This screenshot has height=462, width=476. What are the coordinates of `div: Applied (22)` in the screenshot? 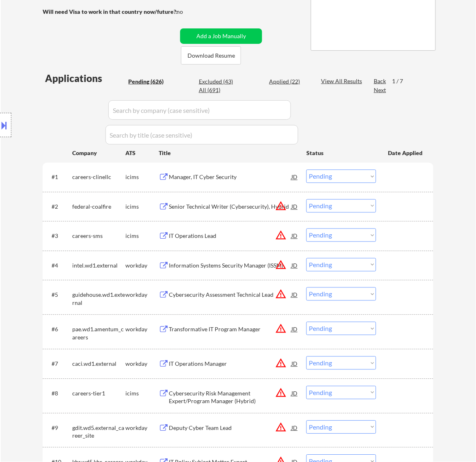 It's located at (289, 82).